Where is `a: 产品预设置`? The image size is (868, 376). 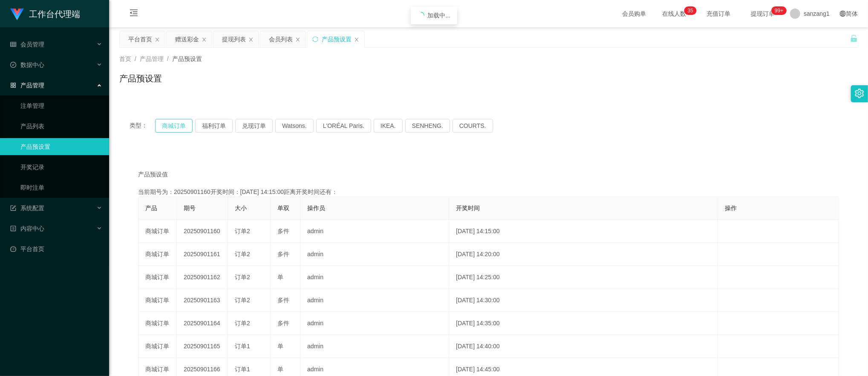
a: 产品预设置 is located at coordinates (62, 147).